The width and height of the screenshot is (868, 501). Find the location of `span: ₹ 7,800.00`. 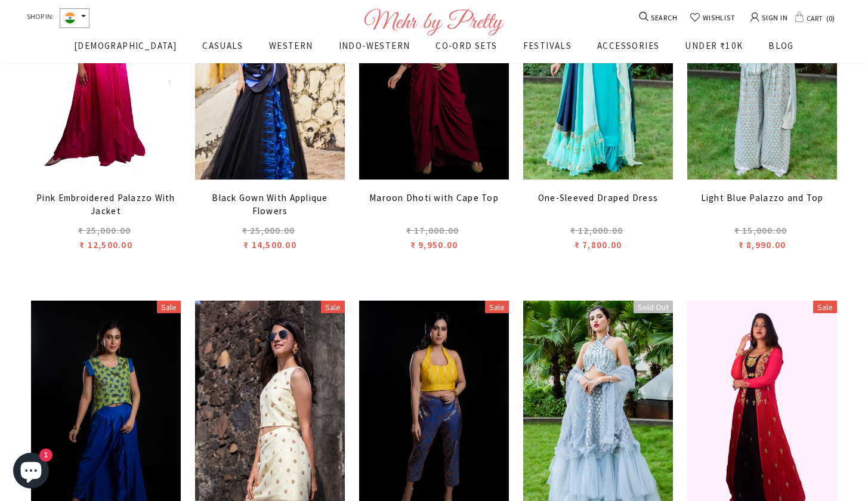

span: ₹ 7,800.00 is located at coordinates (599, 245).